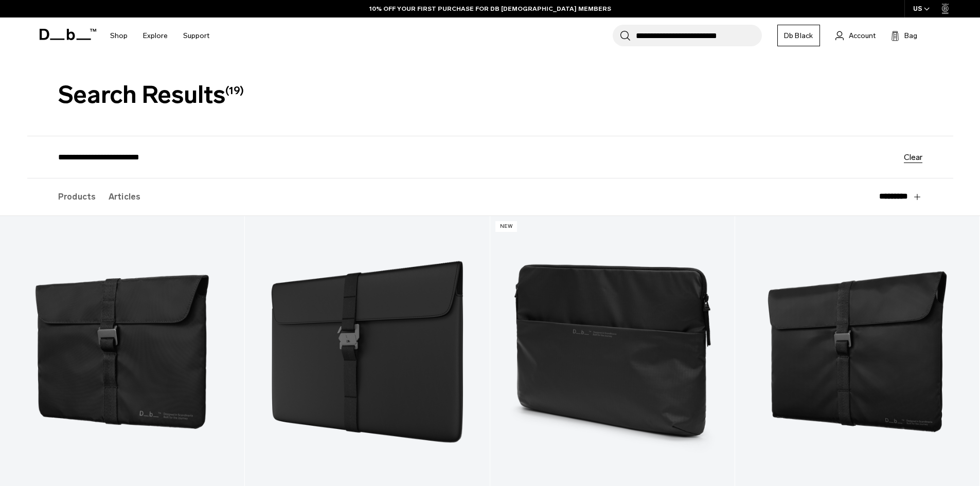 The image size is (980, 486). What do you see at coordinates (119, 36) in the screenshot?
I see `a: Shop` at bounding box center [119, 36].